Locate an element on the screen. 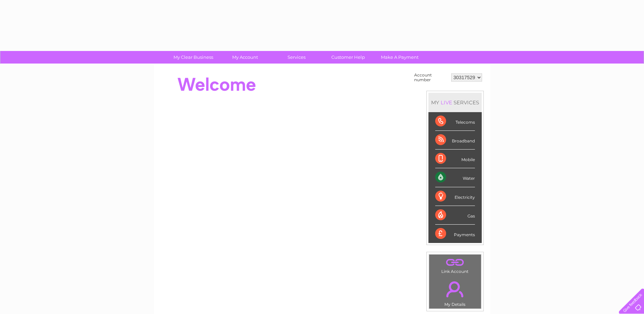  a: Customer Help is located at coordinates (348, 57).